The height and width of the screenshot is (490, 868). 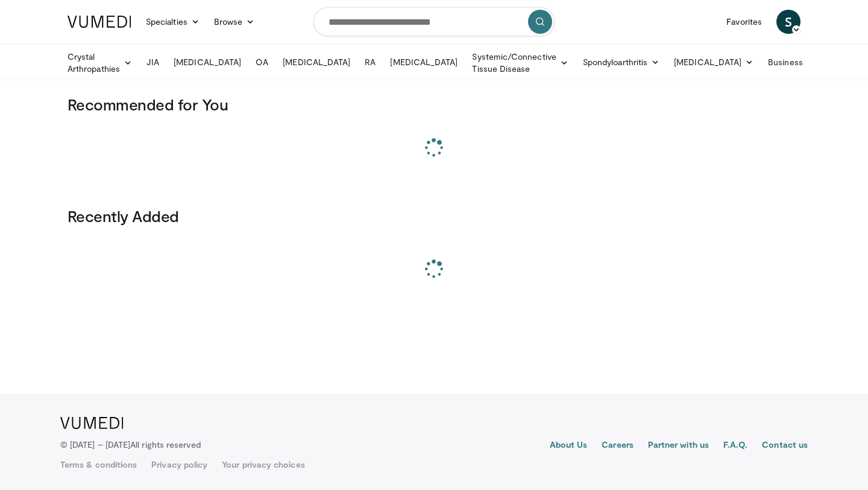 I want to click on a: RA, so click(x=370, y=62).